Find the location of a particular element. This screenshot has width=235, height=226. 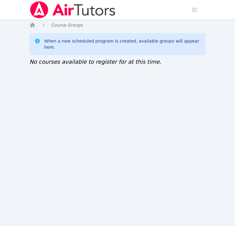

div: When a new scheduled program is created, available groups will appear here. is located at coordinates (122, 44).